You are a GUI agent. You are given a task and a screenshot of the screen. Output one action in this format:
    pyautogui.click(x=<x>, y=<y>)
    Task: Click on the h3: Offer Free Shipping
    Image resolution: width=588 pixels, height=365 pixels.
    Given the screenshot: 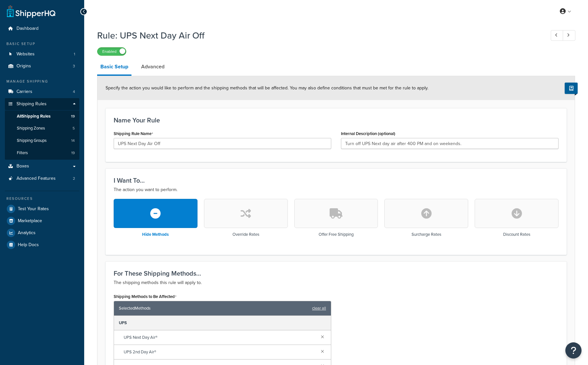 What is the action you would take?
    pyautogui.click(x=336, y=234)
    